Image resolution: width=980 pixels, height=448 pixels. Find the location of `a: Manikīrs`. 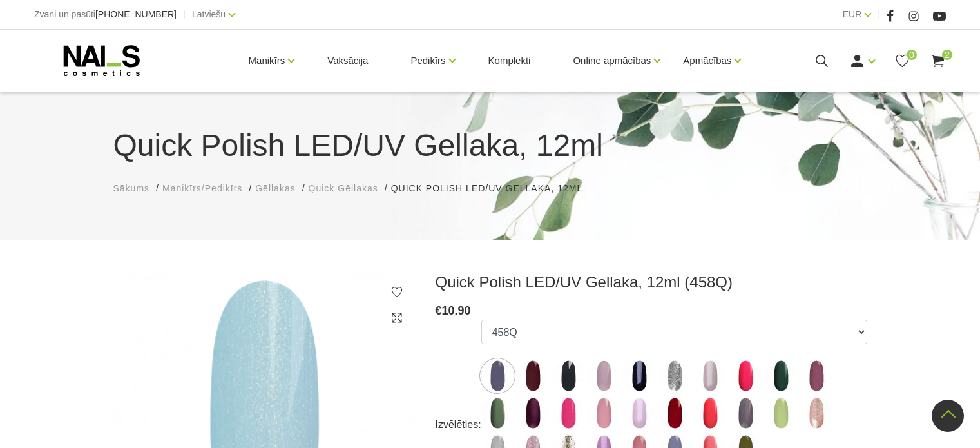

a: Manikīrs is located at coordinates (267, 60).